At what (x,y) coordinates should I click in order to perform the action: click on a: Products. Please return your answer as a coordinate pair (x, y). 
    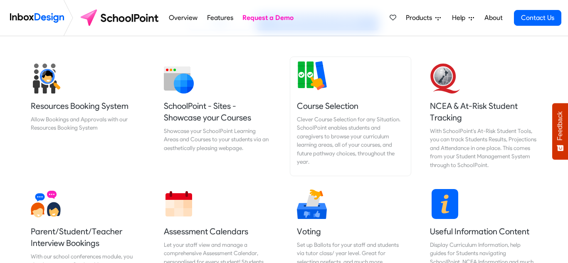
    Looking at the image, I should click on (424, 18).